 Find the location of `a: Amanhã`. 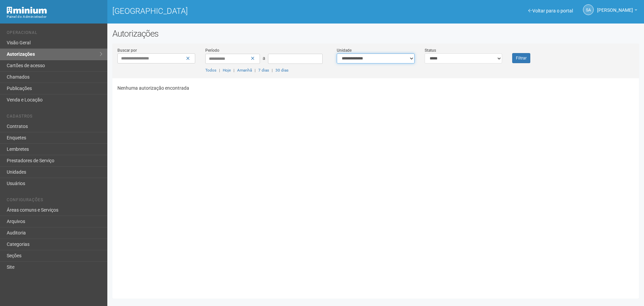

a: Amanhã is located at coordinates (244, 70).